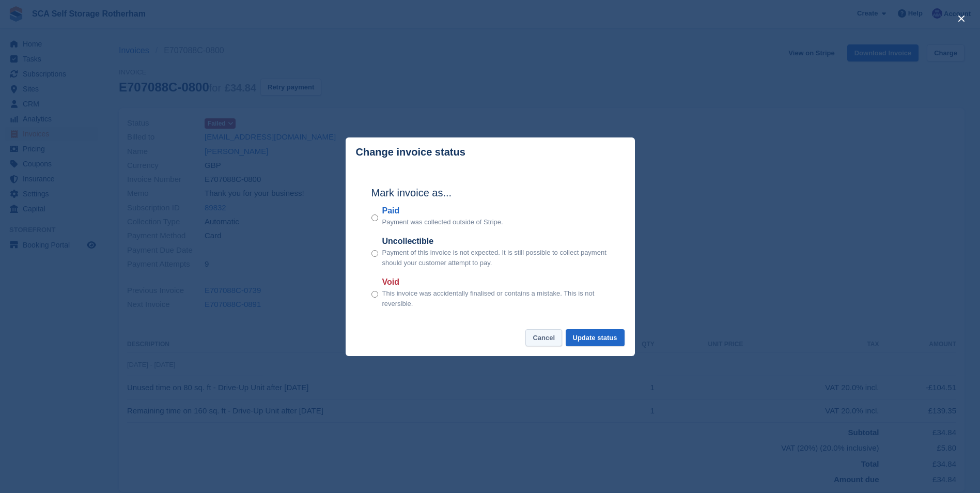 This screenshot has width=980, height=493. Describe the element at coordinates (410, 152) in the screenshot. I see `p: Change invoice status` at that location.